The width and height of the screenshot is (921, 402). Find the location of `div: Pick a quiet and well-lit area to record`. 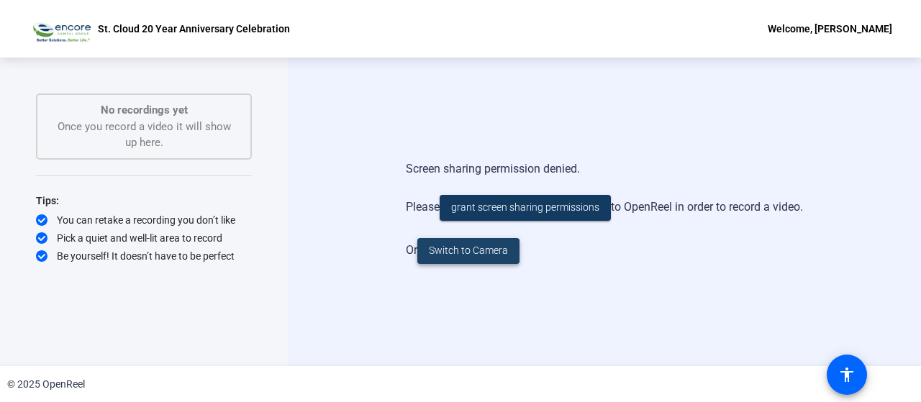

div: Pick a quiet and well-lit area to record is located at coordinates (144, 238).